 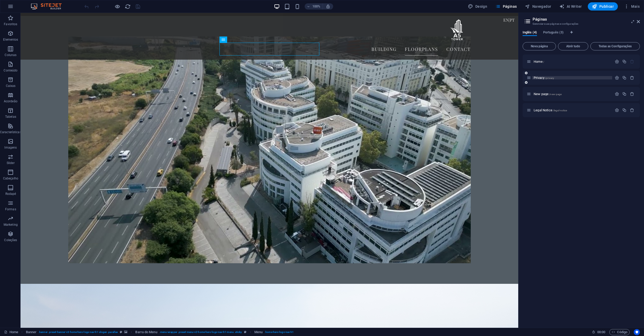 What do you see at coordinates (599, 332) in the screenshot?
I see `h6: Tempo de sessão` at bounding box center [599, 332].